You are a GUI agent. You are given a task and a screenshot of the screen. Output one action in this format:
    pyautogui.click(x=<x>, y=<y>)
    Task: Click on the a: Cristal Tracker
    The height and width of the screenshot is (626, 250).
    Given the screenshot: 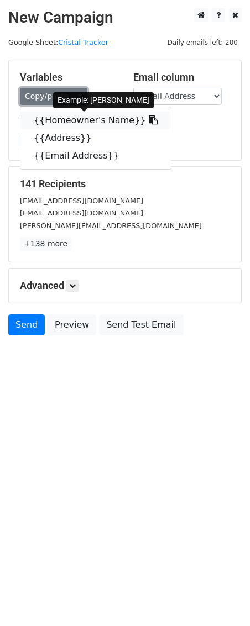 What is the action you would take?
    pyautogui.click(x=83, y=42)
    